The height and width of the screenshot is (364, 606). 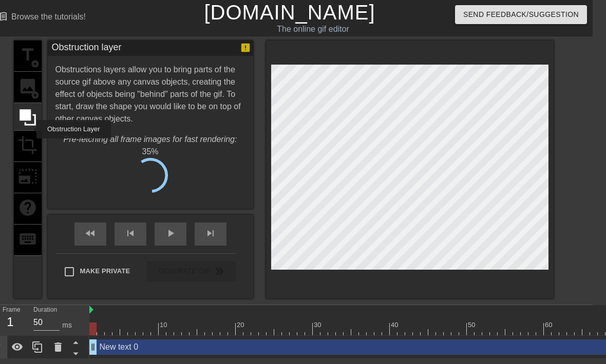 I want to click on span: play_arrow, so click(x=170, y=233).